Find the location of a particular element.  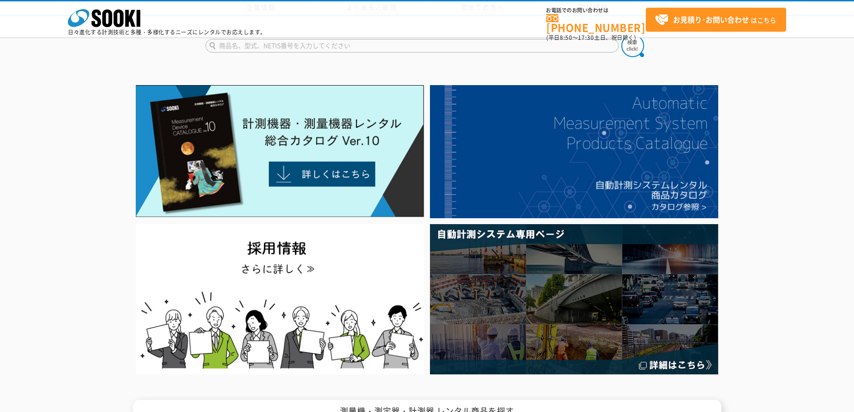

img: 自動計測システムカタログ is located at coordinates (574, 152).